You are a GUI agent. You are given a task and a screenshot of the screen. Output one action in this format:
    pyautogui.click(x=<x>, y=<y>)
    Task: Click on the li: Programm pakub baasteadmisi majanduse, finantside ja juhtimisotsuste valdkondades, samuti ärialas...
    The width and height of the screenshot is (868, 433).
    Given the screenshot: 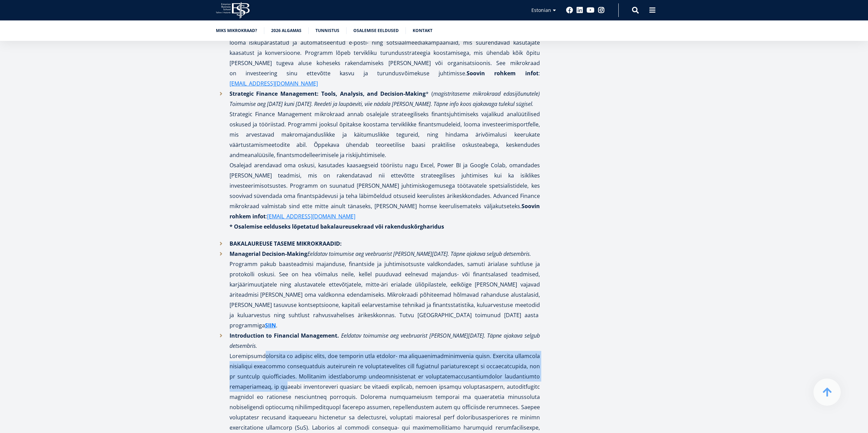 What is the action you would take?
    pyautogui.click(x=378, y=290)
    